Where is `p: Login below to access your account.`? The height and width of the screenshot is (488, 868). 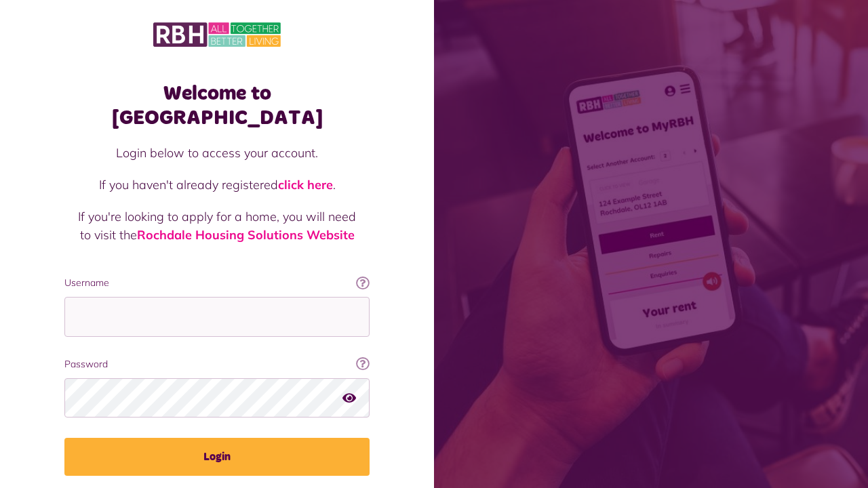 p: Login below to access your account. is located at coordinates (217, 152).